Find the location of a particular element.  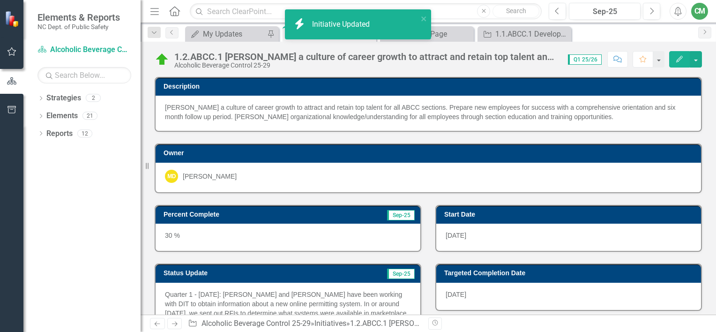

a: Strategies is located at coordinates (64, 98).